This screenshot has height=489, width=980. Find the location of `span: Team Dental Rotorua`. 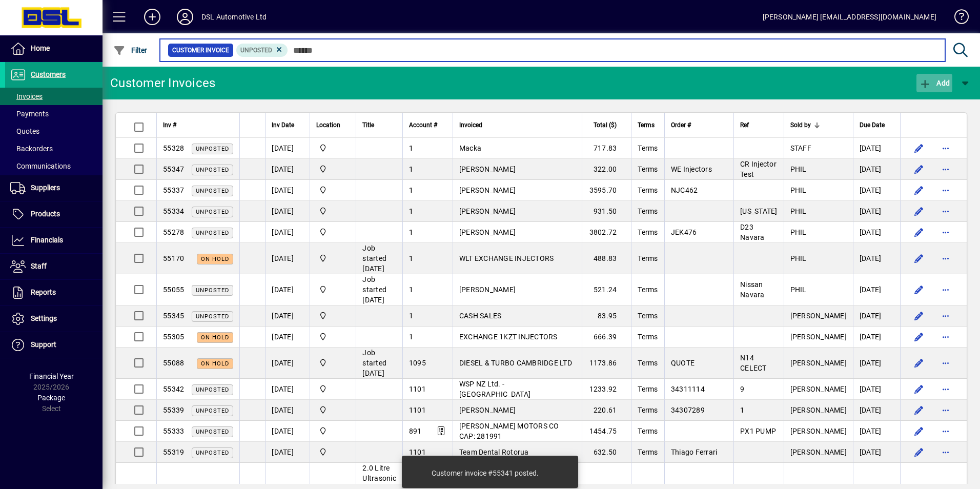

span: Team Dental Rotorua is located at coordinates (494, 452).